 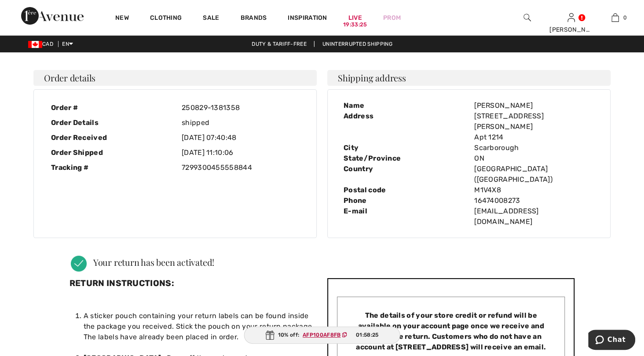 I want to click on a: Clothing, so click(x=166, y=19).